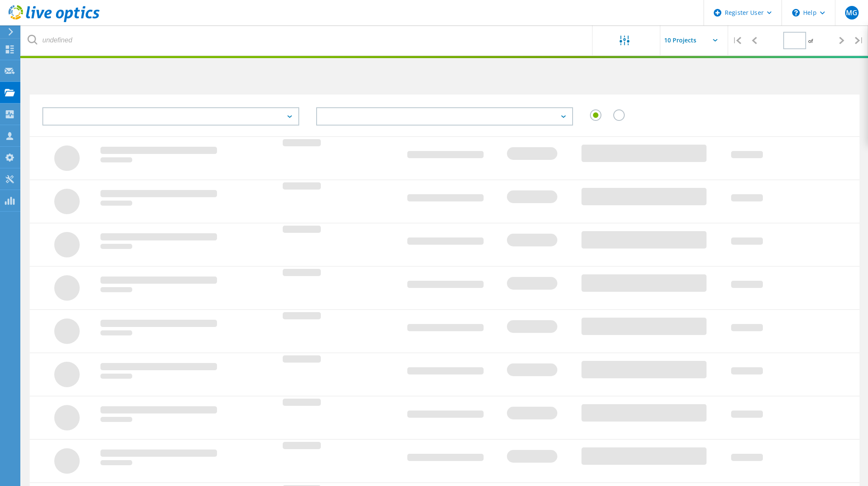 This screenshot has width=868, height=486. I want to click on input: undefined, so click(306, 41).